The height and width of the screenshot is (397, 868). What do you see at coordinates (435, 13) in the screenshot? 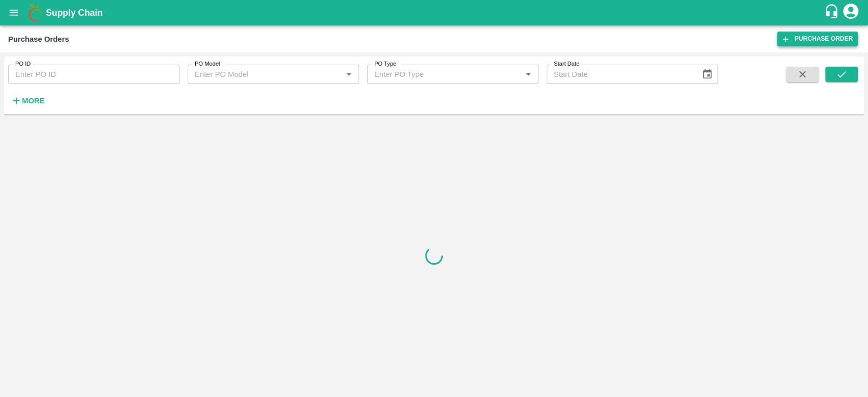
I see `a: Supply Chain` at bounding box center [435, 13].